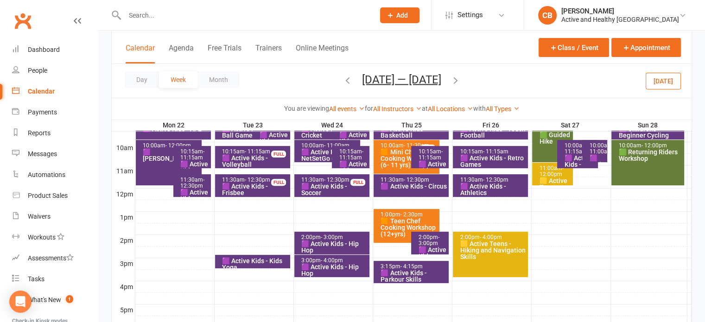  What do you see at coordinates (123, 171) in the screenshot?
I see `th: 11am` at bounding box center [123, 171].